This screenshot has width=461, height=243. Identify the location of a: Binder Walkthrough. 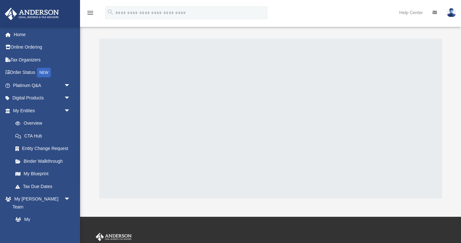
(45, 161).